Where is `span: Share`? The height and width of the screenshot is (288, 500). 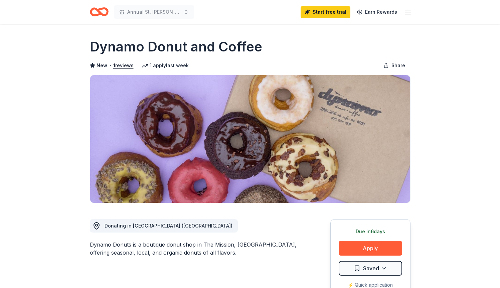 span: Share is located at coordinates (398, 65).